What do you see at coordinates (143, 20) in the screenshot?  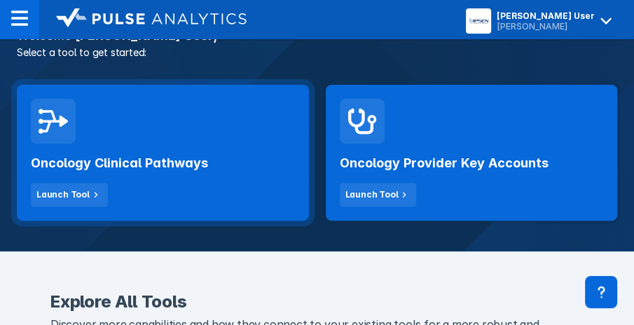 I see `a: logo` at bounding box center [143, 20].